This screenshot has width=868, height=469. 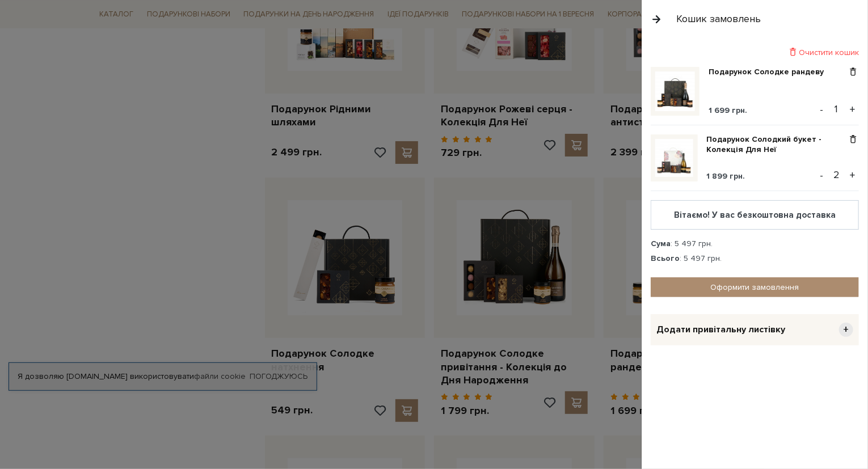 I want to click on a: Подарунок Солодке рандеву, so click(x=770, y=72).